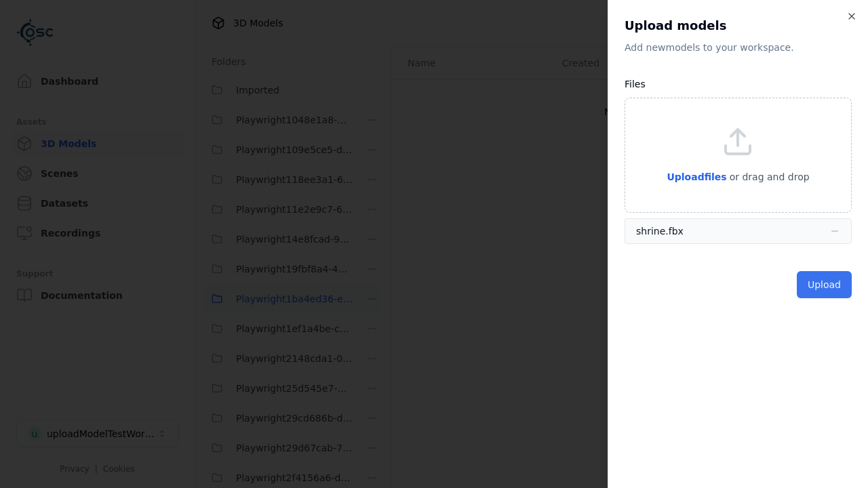 This screenshot has height=488, width=868. Describe the element at coordinates (696, 177) in the screenshot. I see `span: Upload files` at that location.